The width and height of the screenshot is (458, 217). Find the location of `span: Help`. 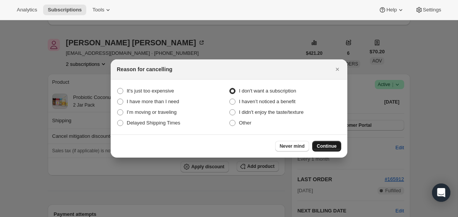

span: Help is located at coordinates (391, 10).